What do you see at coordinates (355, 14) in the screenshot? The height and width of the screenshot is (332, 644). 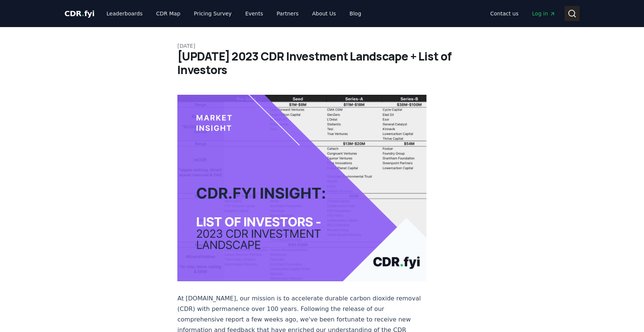 I see `a: Blog` at bounding box center [355, 14].